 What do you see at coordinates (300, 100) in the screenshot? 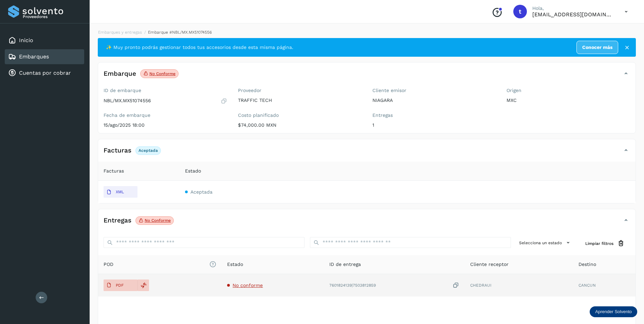
I see `p: TRAFFIC TECH` at bounding box center [300, 100].